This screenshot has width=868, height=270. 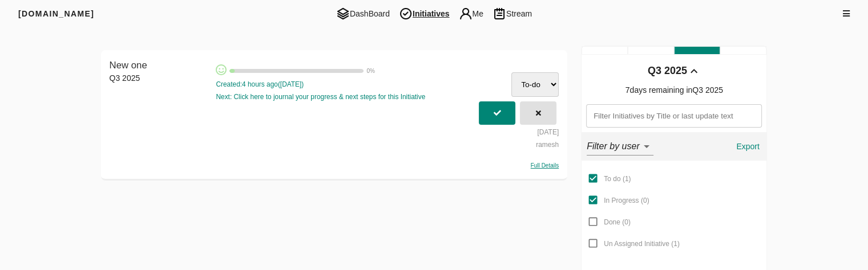 I want to click on span: 0 %, so click(x=370, y=70).